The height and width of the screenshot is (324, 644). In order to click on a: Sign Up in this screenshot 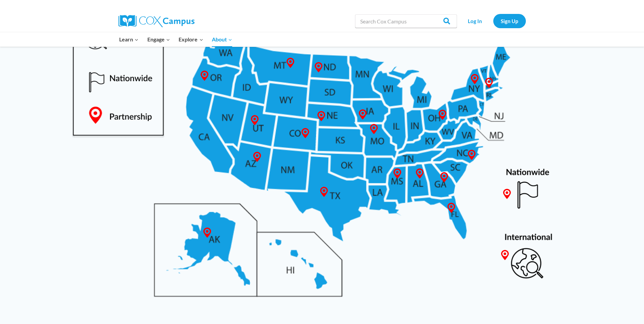, I will do `click(509, 20)`.